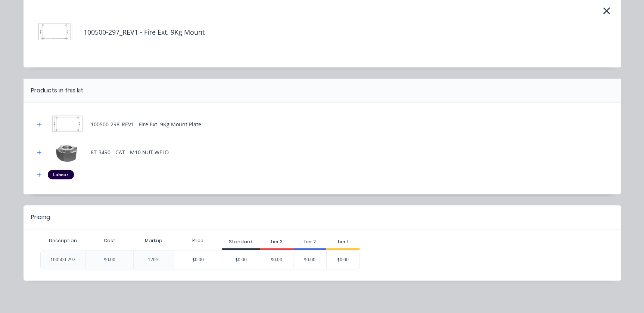 Image resolution: width=644 pixels, height=313 pixels. Describe the element at coordinates (276, 242) in the screenshot. I see `div: Tier 3` at that location.